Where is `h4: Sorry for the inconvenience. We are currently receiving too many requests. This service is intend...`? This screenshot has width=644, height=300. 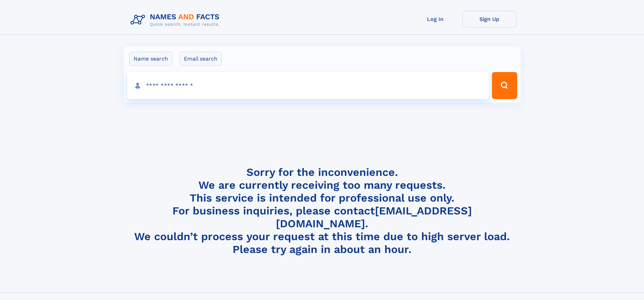
h4: Sorry for the inconvenience. We are currently receiving too many requests. This service is intend... is located at coordinates (322, 210).